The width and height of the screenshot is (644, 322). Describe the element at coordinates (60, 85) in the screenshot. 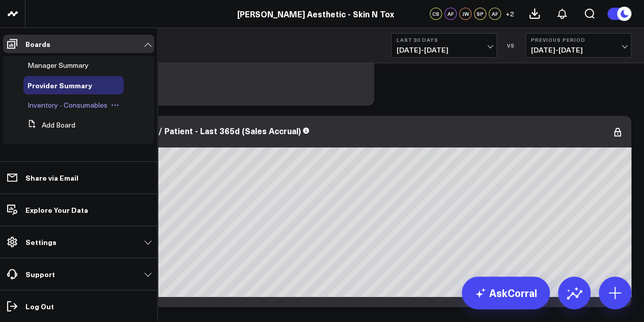

I see `a: Provider Summary` at that location.